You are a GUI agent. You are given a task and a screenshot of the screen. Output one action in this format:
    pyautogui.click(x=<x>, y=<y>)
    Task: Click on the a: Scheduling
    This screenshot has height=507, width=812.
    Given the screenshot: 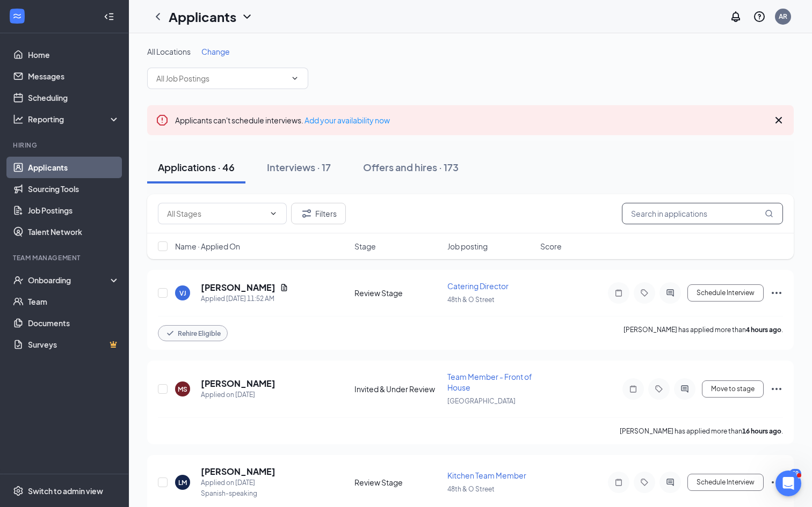 What is the action you would take?
    pyautogui.click(x=74, y=98)
    